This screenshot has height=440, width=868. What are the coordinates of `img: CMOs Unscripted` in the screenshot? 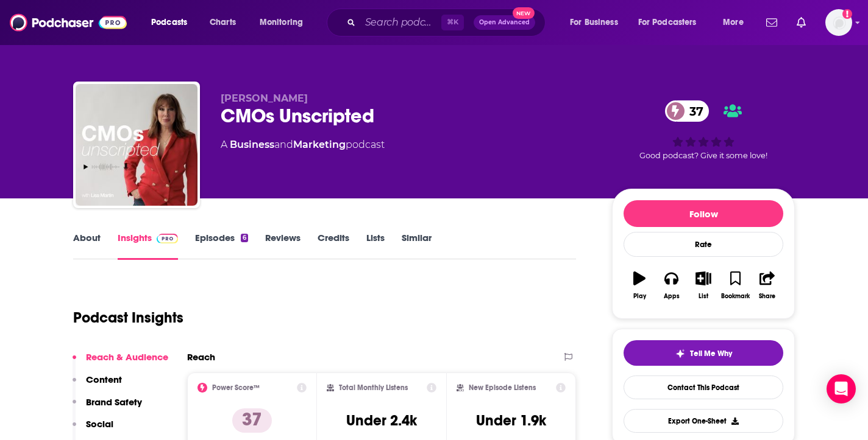 It's located at (137, 145).